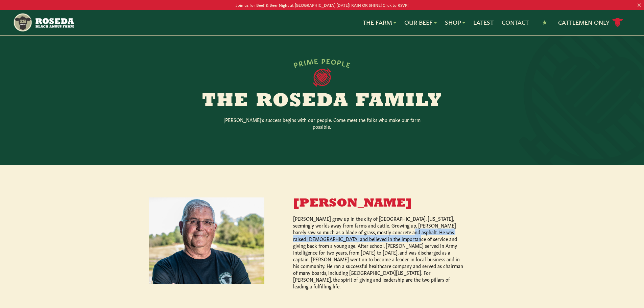  What do you see at coordinates (305, 62) in the screenshot?
I see `span: I` at bounding box center [305, 62].